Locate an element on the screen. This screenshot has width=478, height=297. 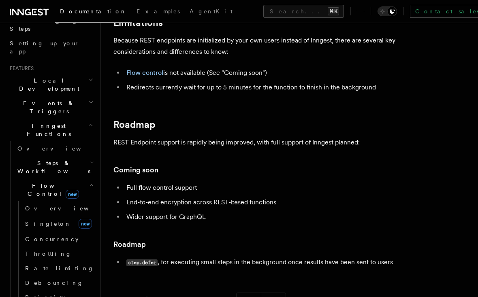
button: Local Development is located at coordinates (51, 85).